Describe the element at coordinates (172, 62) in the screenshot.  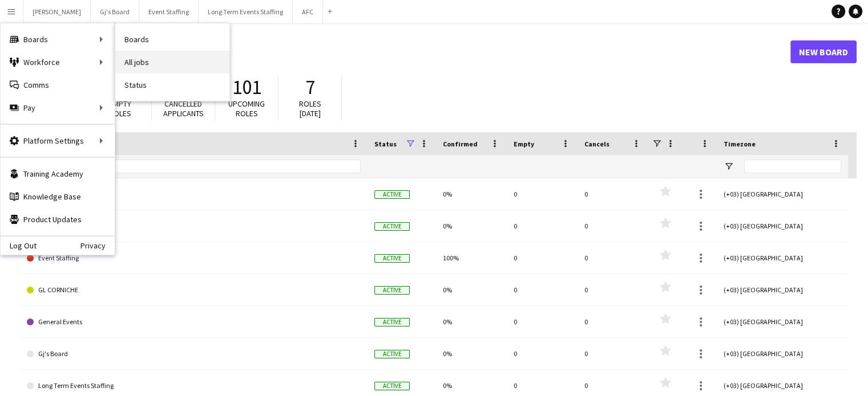
I see `a: All jobs` at that location.